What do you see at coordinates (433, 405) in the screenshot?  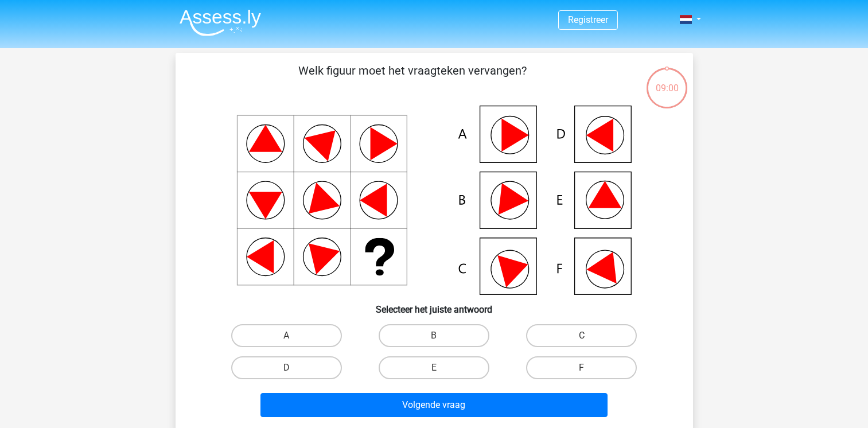 I see `button: Volgende vraag` at bounding box center [433, 405].